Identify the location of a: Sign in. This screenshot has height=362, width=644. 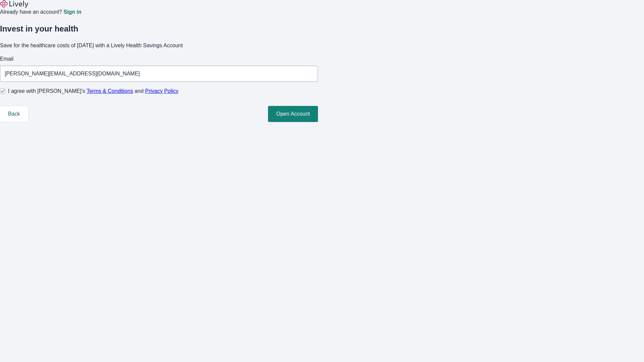
(72, 12).